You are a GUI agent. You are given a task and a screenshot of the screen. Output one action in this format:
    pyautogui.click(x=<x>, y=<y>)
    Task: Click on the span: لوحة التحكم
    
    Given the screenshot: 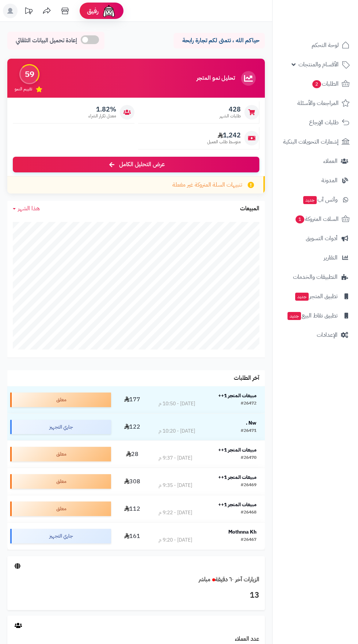 What is the action you would take?
    pyautogui.click(x=325, y=45)
    